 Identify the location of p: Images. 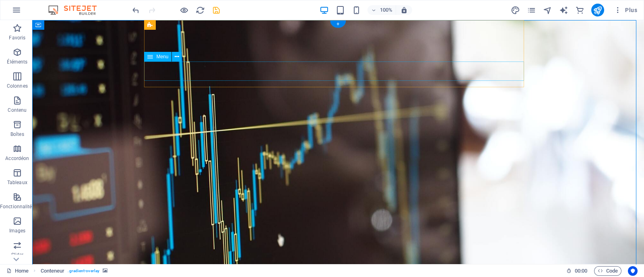
(17, 230).